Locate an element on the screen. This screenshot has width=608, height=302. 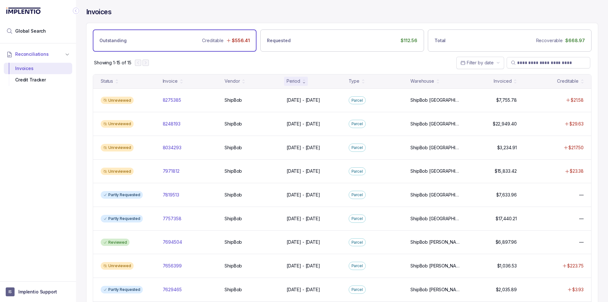
p: $217.50 is located at coordinates (576, 148).